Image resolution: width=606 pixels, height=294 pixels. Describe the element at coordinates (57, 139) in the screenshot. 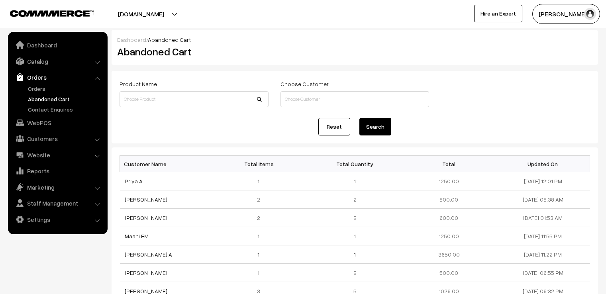

I see `a: Customers` at that location.